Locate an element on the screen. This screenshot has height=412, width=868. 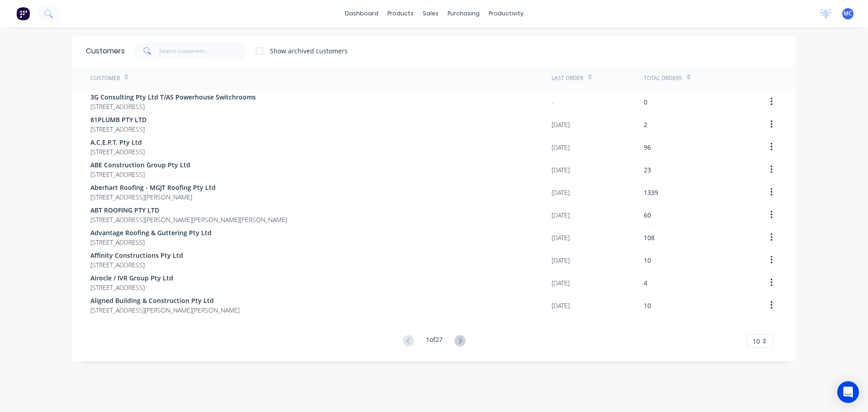
span: Aberhart Roofing - MGJT Roofing Pty Ltd is located at coordinates (153, 187).